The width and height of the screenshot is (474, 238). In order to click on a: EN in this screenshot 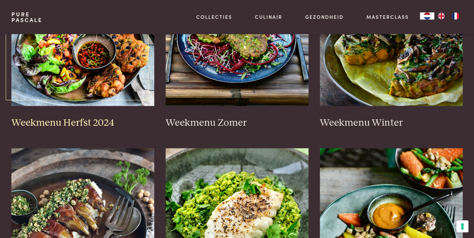, I will do `click(441, 16)`.